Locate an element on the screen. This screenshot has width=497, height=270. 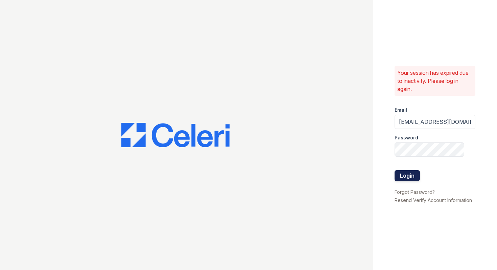
img: CE_Logo_Blue-a8612792a0a2168367f1c8372b55b34899dd931a85d93a1a3d3e32e68fde9ad4.png is located at coordinates (175, 135).